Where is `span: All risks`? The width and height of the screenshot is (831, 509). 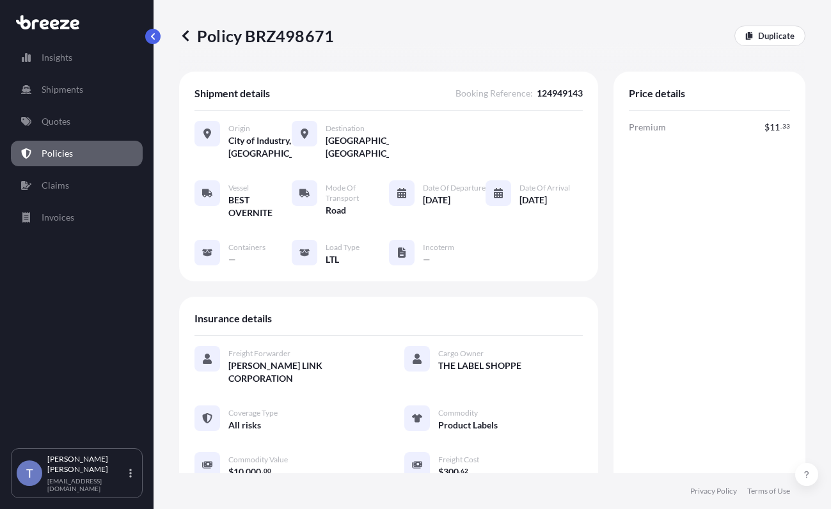
span: All risks is located at coordinates (244, 425).